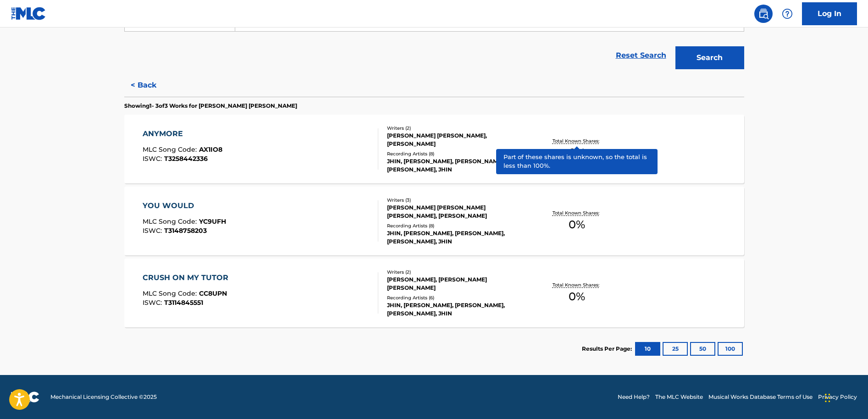 The height and width of the screenshot is (419, 868). I want to click on img: MLC Logo, so click(28, 13).